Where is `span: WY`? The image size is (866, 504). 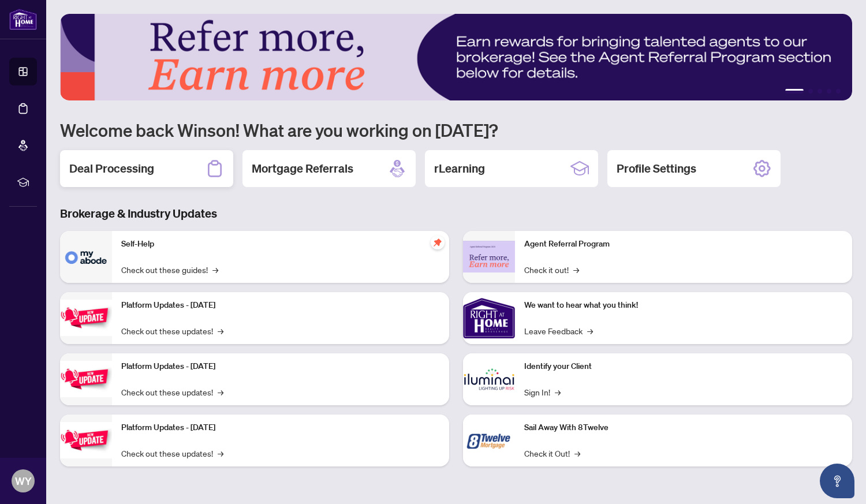
span: WY is located at coordinates (23, 481).